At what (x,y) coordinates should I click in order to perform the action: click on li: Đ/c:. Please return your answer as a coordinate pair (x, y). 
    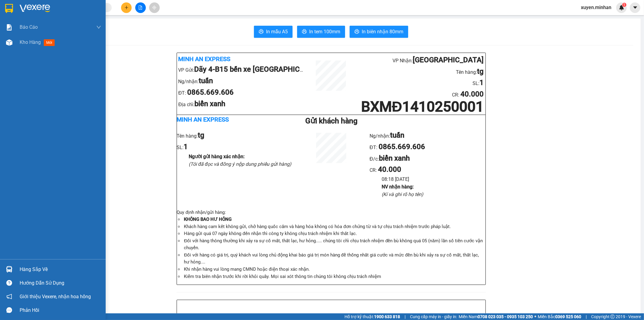
    Looking at the image, I should click on (428, 158).